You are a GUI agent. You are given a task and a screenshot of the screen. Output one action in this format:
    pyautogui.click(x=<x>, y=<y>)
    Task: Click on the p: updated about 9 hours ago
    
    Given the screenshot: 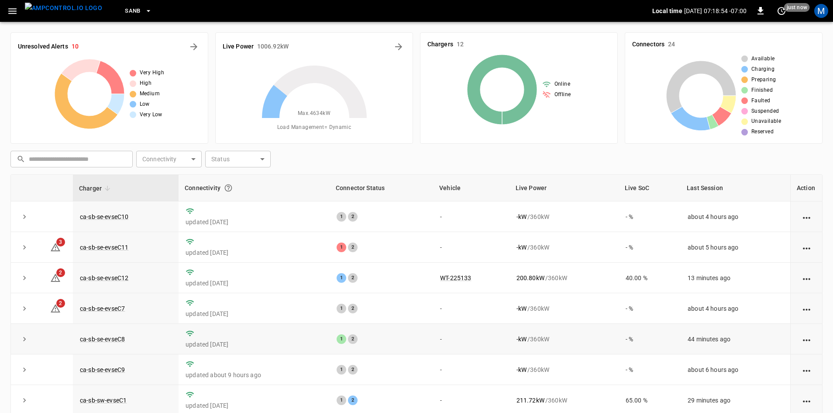 What is the action you would take?
    pyautogui.click(x=254, y=375)
    